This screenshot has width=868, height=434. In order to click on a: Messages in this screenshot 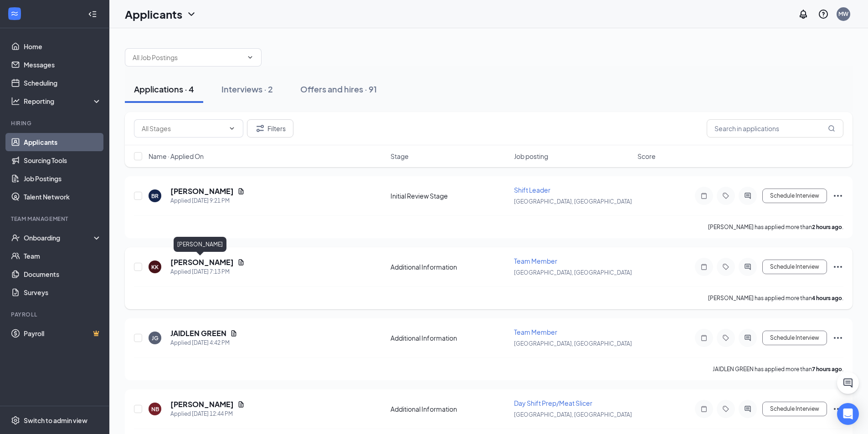, I will do `click(62, 65)`.